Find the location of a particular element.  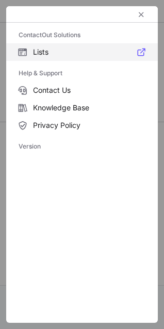

label: Lists is located at coordinates (82, 52).